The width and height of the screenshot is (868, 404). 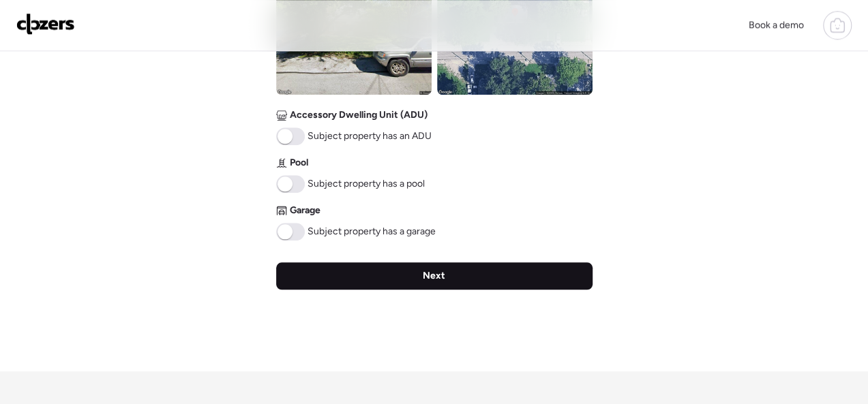 What do you see at coordinates (299, 163) in the screenshot?
I see `span: Pool` at bounding box center [299, 163].